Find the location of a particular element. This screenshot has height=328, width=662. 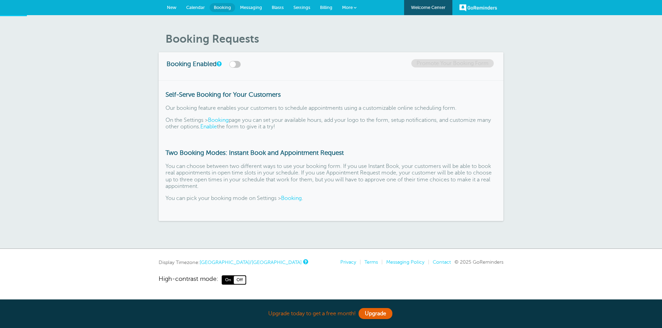

span: Blasts is located at coordinates (277, 7).